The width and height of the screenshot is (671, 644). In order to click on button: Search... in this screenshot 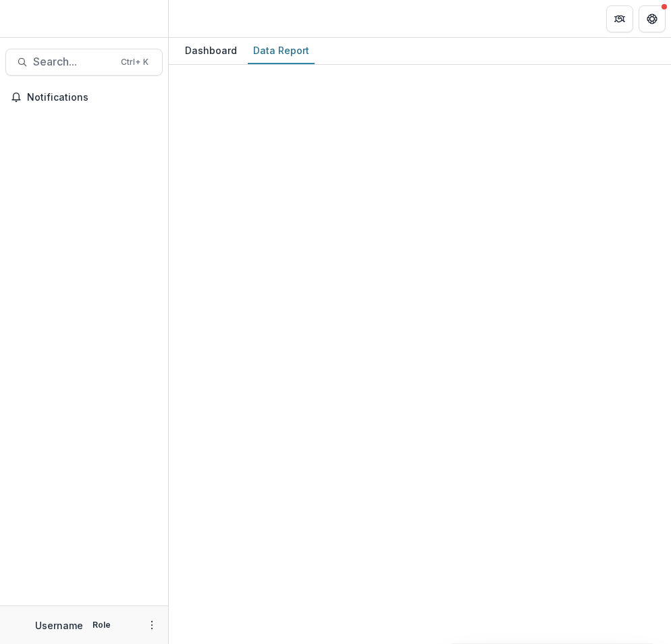, I will do `click(84, 62)`.